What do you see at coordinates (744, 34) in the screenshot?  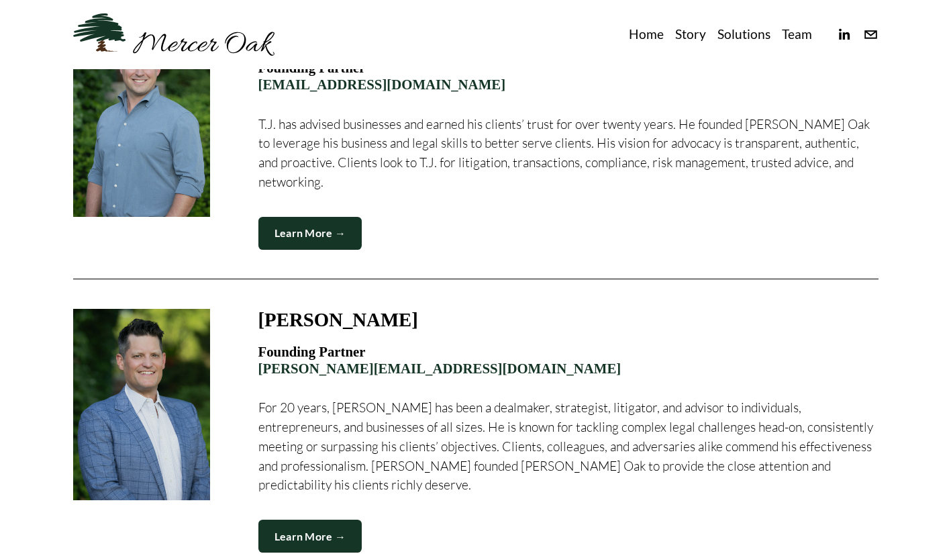 I see `a: Solutions` at bounding box center [744, 34].